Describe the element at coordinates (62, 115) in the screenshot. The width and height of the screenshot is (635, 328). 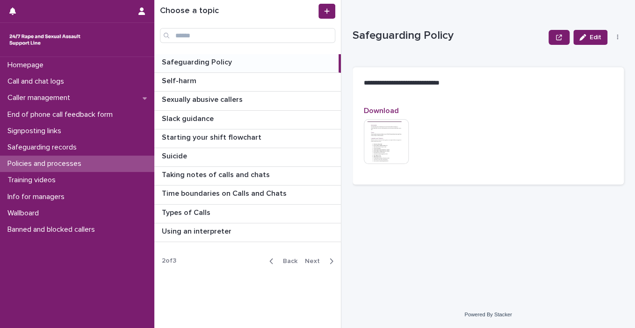
I see `p: End of phone call feedback form` at that location.